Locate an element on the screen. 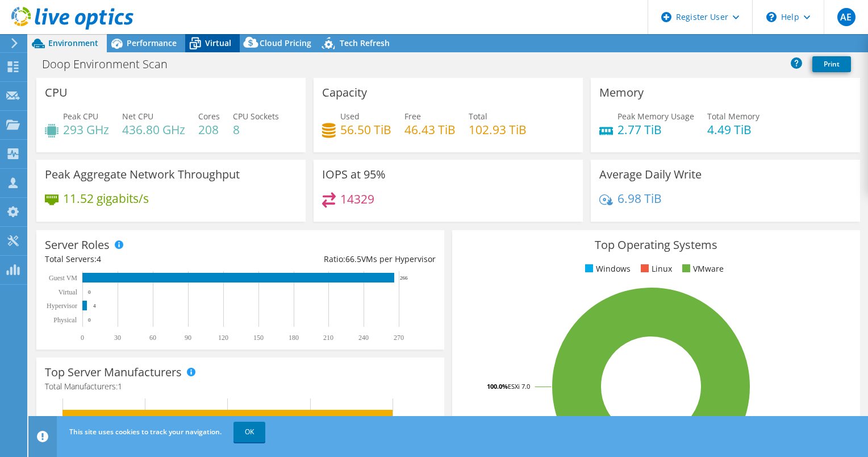 Image resolution: width=868 pixels, height=457 pixels. span: 1 is located at coordinates (120, 386).